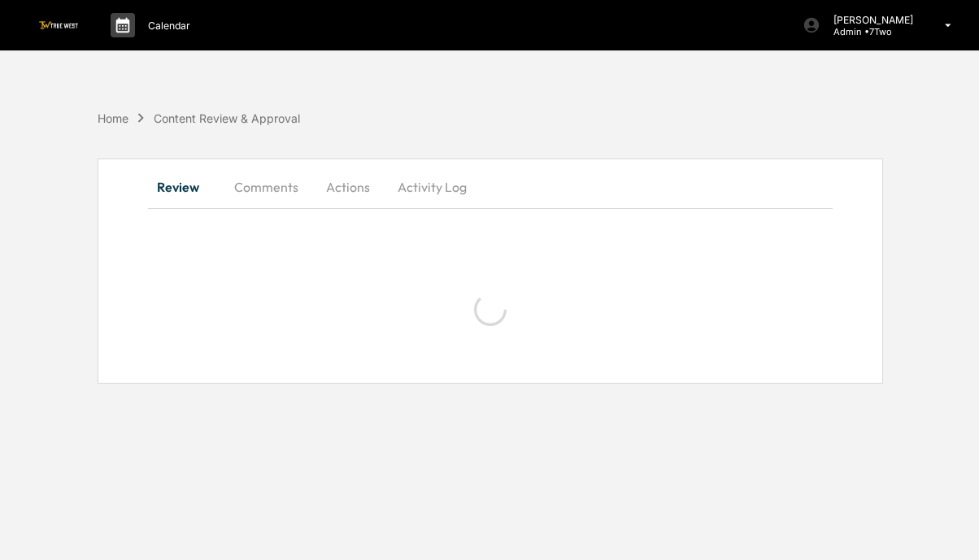 Image resolution: width=979 pixels, height=560 pixels. I want to click on img: logo, so click(58, 25).